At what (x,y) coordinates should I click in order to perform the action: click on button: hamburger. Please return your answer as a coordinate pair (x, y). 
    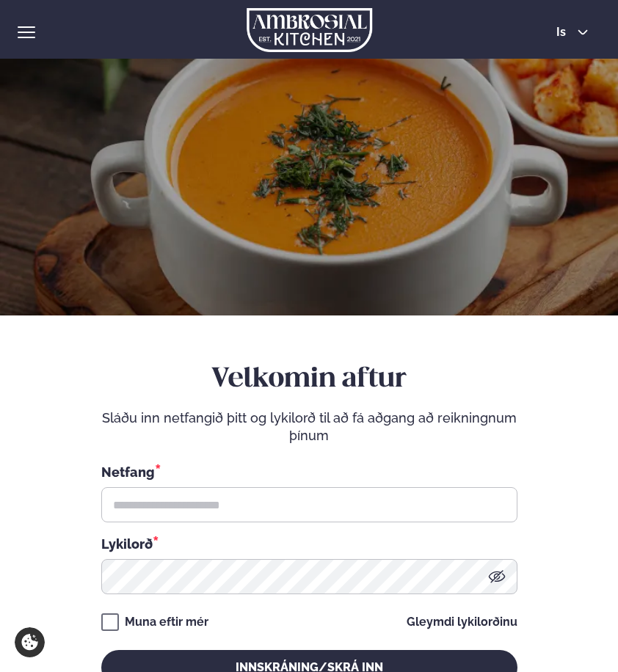
    Looking at the image, I should click on (26, 32).